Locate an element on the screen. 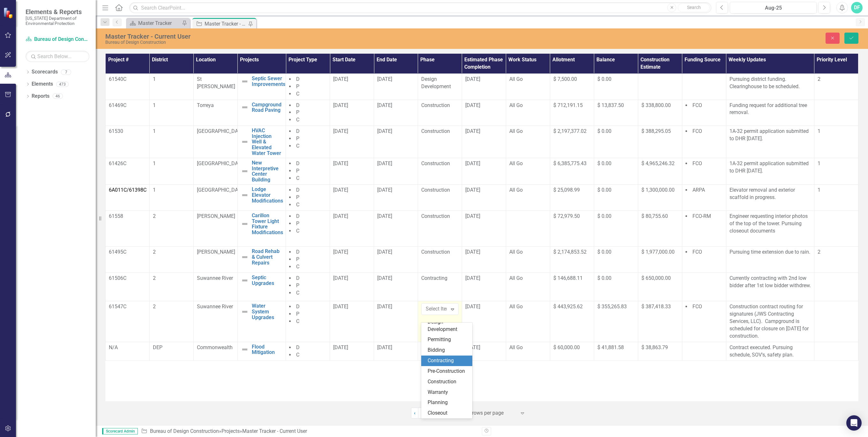  a: Reports is located at coordinates (41, 96).